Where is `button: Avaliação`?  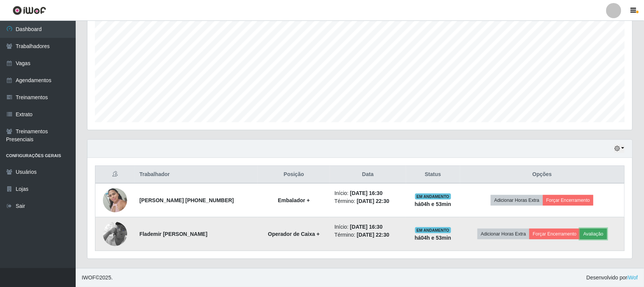
button: Avaliação is located at coordinates (593, 234).